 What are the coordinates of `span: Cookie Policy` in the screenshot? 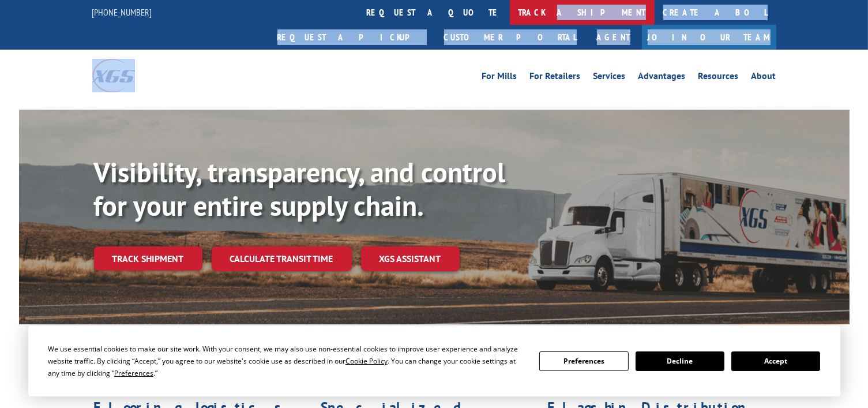 It's located at (366, 361).